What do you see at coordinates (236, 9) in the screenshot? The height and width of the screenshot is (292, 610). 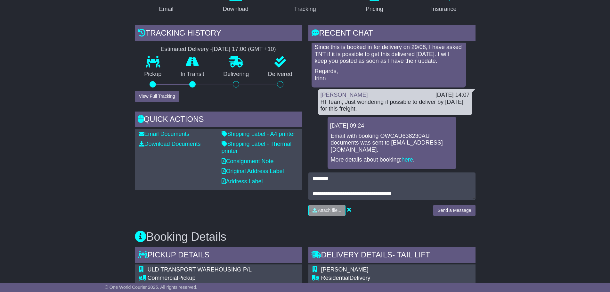 I see `div: Download` at bounding box center [236, 9].